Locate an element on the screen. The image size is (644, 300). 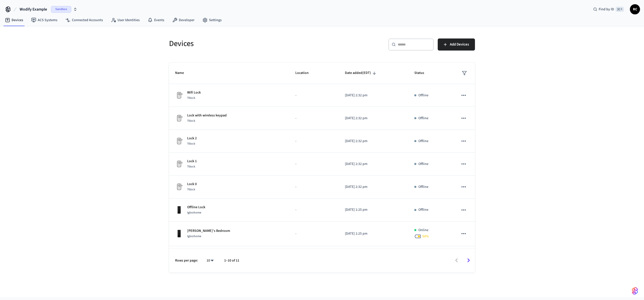
p: Lock 2 is located at coordinates (192, 139).